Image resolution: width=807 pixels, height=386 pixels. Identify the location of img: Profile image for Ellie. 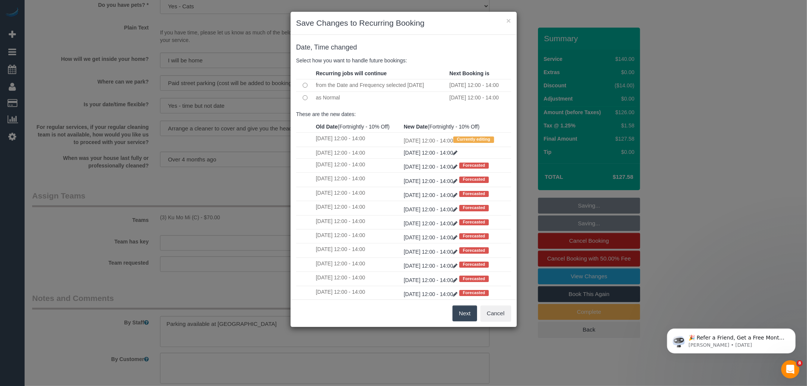
(23, 29).